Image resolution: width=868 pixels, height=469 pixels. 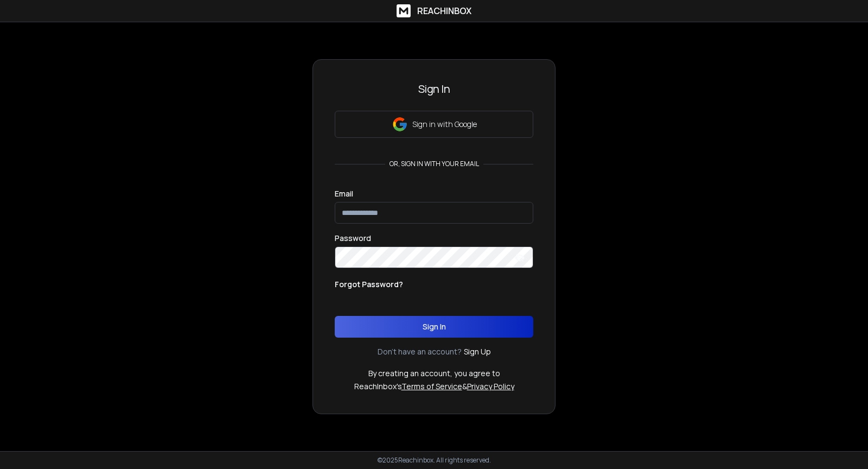 What do you see at coordinates (434, 326) in the screenshot?
I see `button: Sign In` at bounding box center [434, 326].